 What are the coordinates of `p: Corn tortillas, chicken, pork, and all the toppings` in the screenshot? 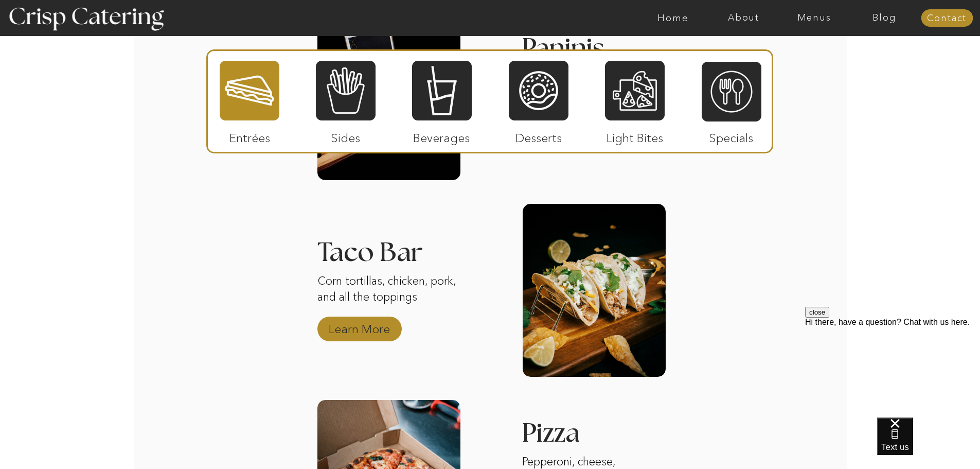 It's located at (389, 298).